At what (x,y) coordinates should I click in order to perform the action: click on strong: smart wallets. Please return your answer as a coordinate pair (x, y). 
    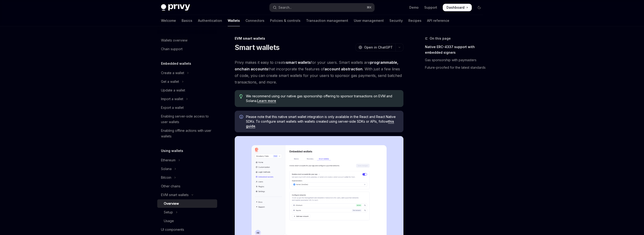
    Looking at the image, I should click on (298, 63).